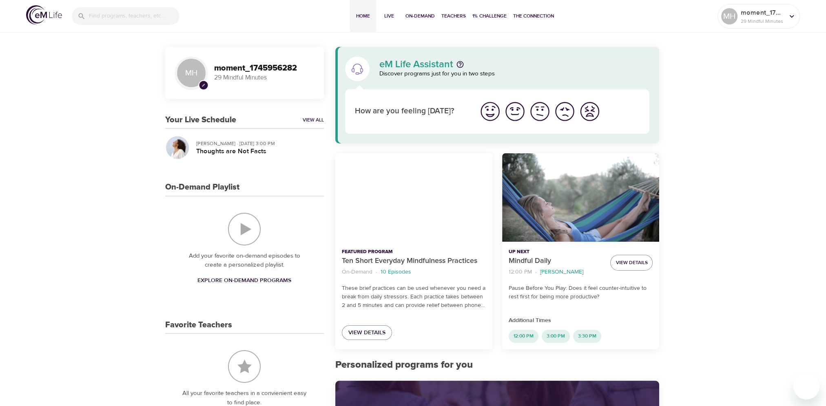 The height and width of the screenshot is (406, 826). Describe the element at coordinates (490, 111) in the screenshot. I see `img: great` at that location.